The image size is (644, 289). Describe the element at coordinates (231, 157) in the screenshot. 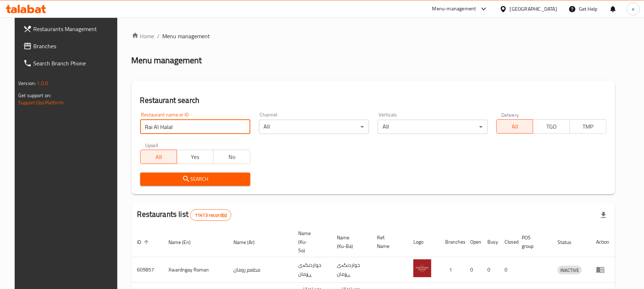

I see `button: No` at that location.